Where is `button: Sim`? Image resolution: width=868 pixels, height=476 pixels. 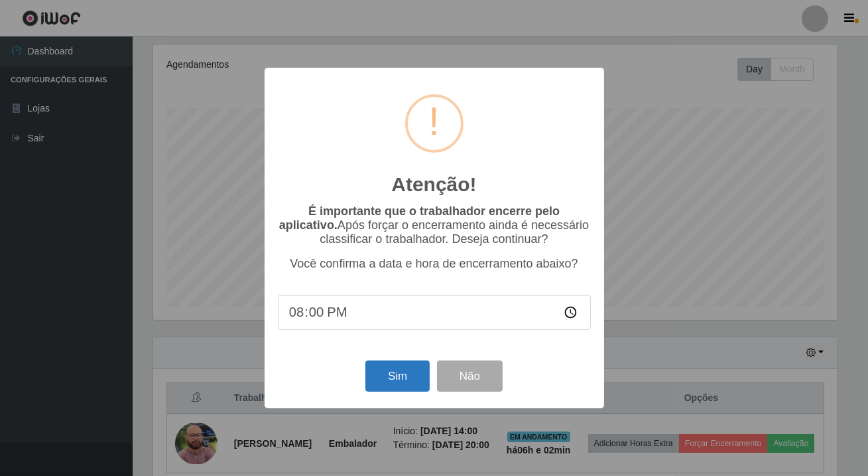
button: Sim is located at coordinates (398, 375).